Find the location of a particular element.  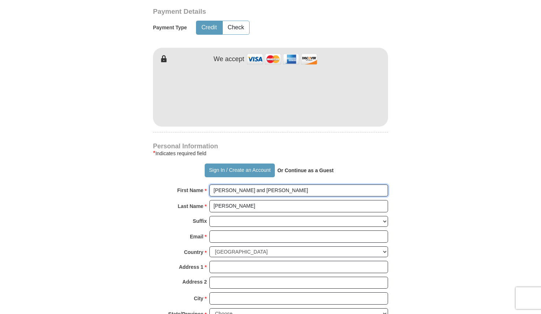

button: Credit is located at coordinates (209, 27).